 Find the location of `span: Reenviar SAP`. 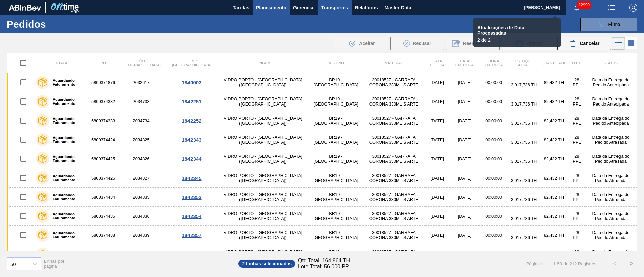

span: Reenviar SAP is located at coordinates (478, 43).